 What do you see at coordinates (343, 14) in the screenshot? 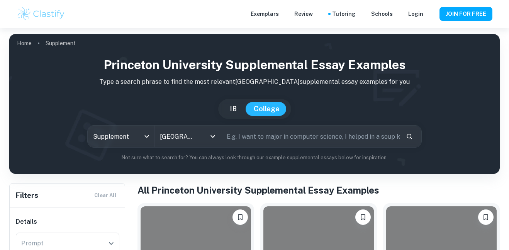
I see `a: Tutoring` at bounding box center [343, 14].